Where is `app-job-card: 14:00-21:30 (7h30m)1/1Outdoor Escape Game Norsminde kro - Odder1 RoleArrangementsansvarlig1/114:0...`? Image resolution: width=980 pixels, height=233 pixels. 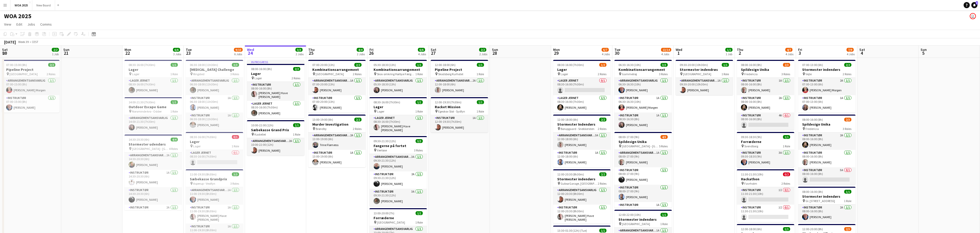 app-job-card: 14:00-21:30 (7h30m)1/1Outdoor Escape Game Norsminde kro - Odder1 RoleArrangementsansvarlig1/114:0... is located at coordinates (153, 115).